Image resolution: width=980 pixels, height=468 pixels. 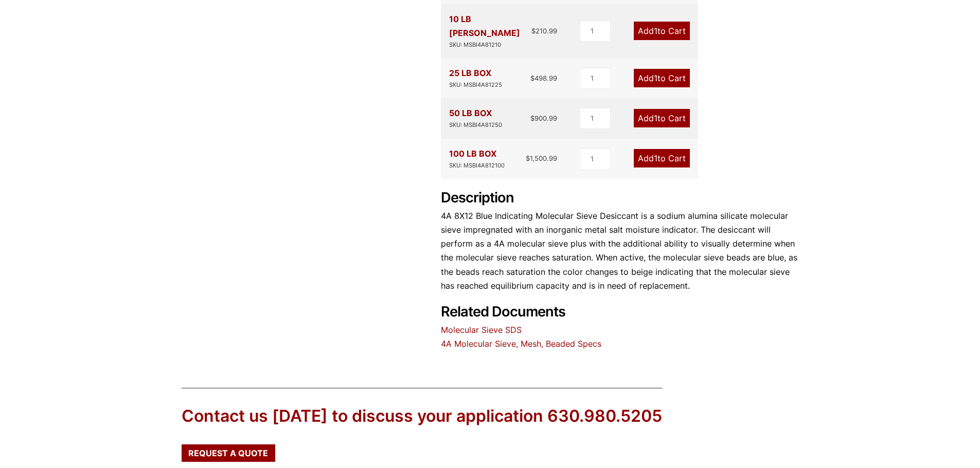 What do you see at coordinates (477, 166) in the screenshot?
I see `div: SKU: MSBI4A812100` at bounding box center [477, 166].